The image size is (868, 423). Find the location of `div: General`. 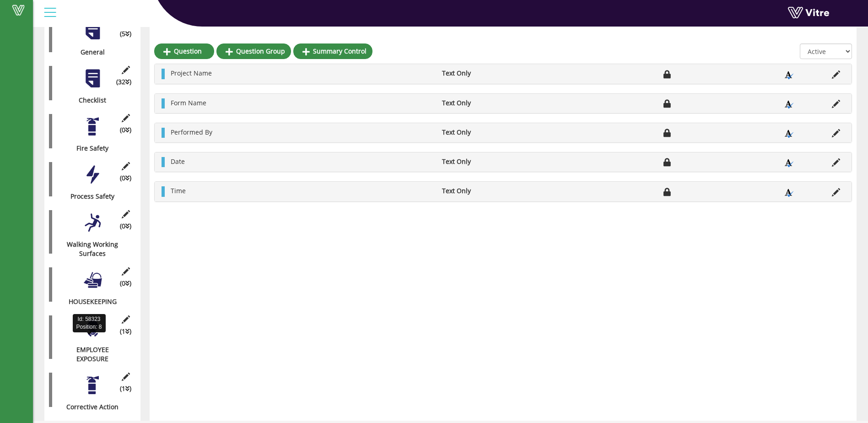

div: General is located at coordinates (89, 52).